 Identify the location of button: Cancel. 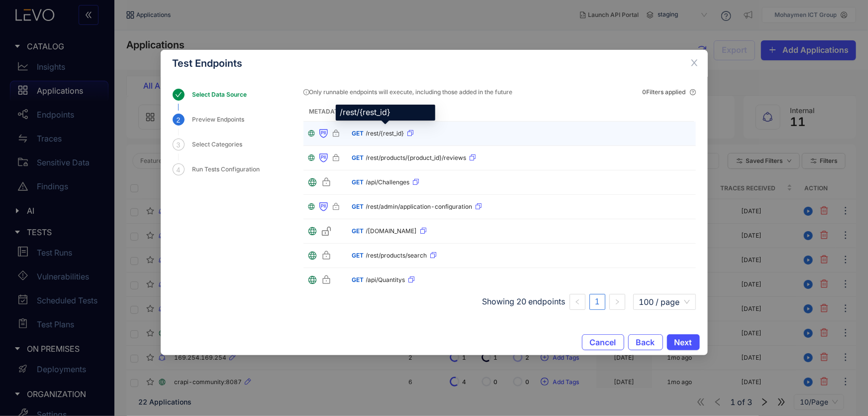
(603, 342).